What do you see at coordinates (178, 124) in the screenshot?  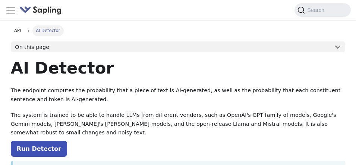 I see `p: The system is trained to be able to handle LLMs from different vendors, such as OpenAI's GPT fami...` at bounding box center [178, 124].